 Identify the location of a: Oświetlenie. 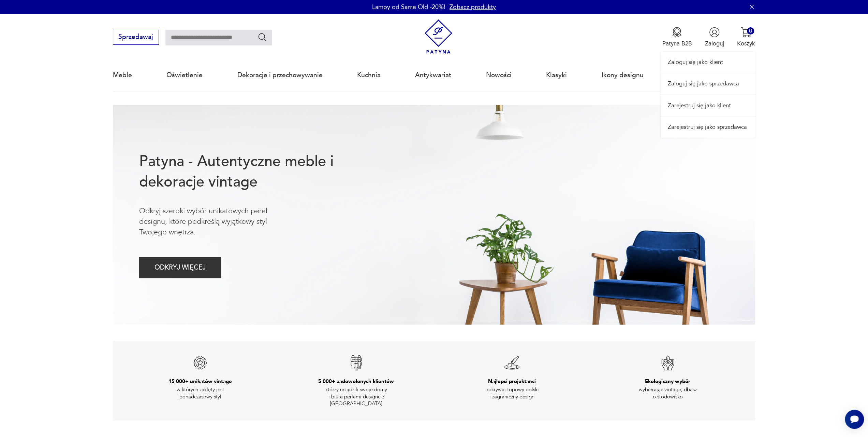
(184, 75).